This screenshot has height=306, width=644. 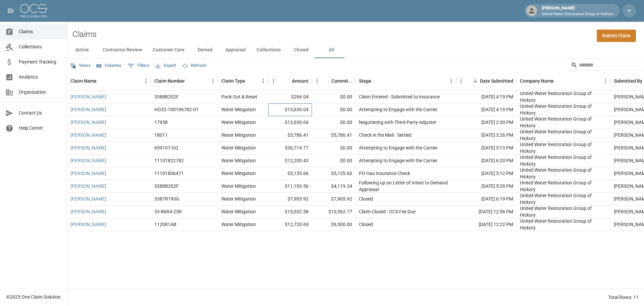 I want to click on button: Active, so click(x=82, y=50).